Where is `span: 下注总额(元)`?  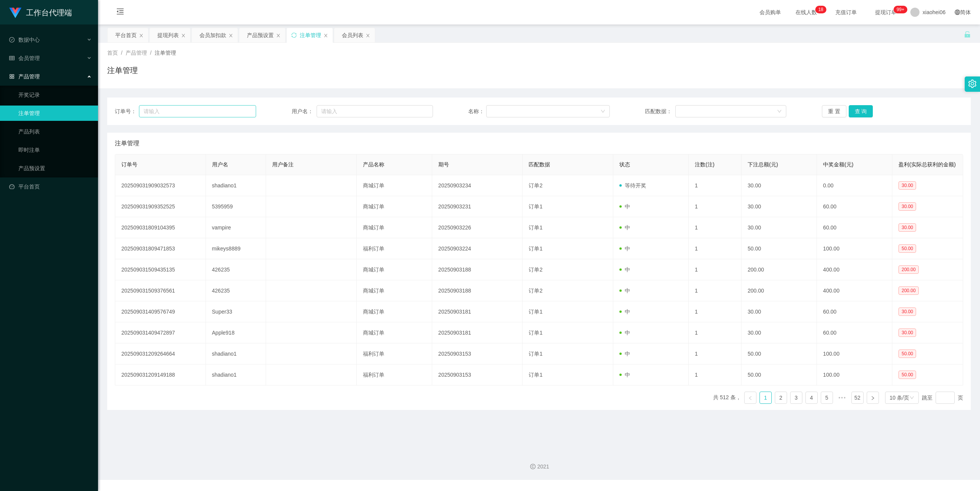
span: 下注总额(元) is located at coordinates (763, 165).